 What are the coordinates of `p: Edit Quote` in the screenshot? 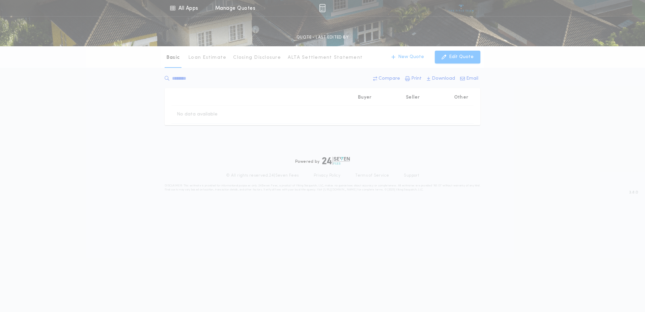 It's located at (461, 57).